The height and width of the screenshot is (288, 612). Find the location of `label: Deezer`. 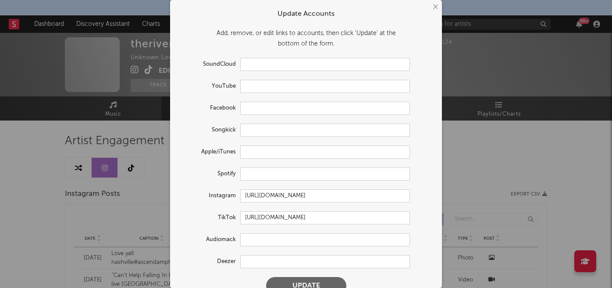

label: Deezer is located at coordinates (209, 262).